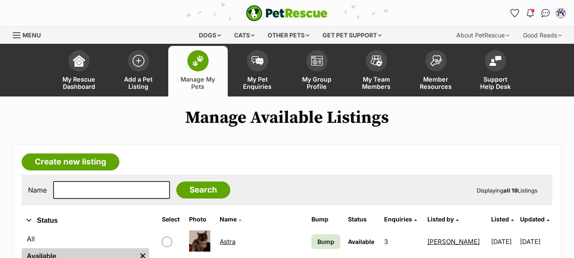  Describe the element at coordinates (561, 13) in the screenshot. I see `button: My account` at that location.